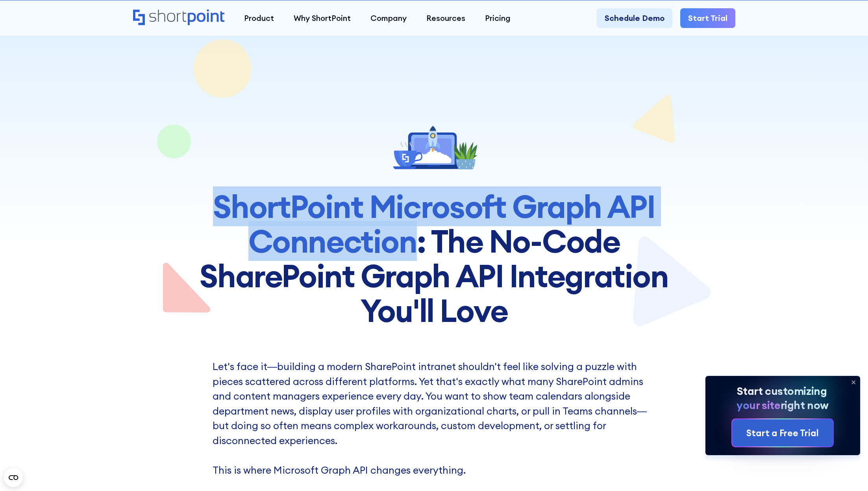 The height and width of the screenshot is (491, 868). I want to click on a: Resources, so click(446, 18).